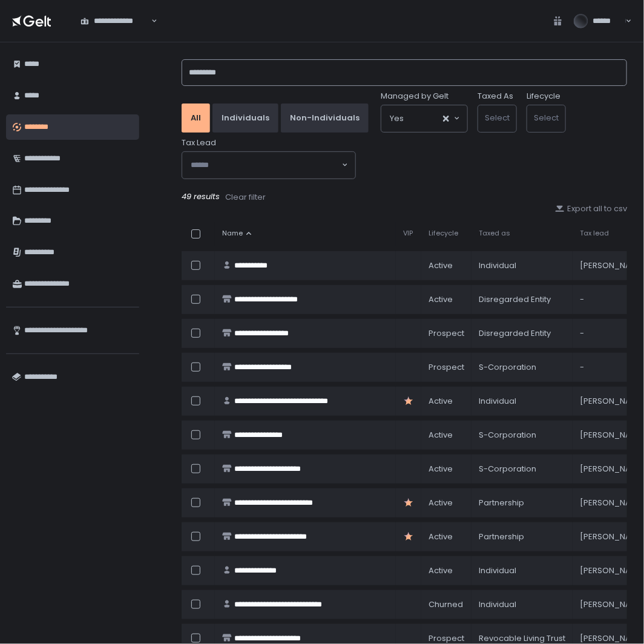  Describe the element at coordinates (195, 118) in the screenshot. I see `div: All` at that location.